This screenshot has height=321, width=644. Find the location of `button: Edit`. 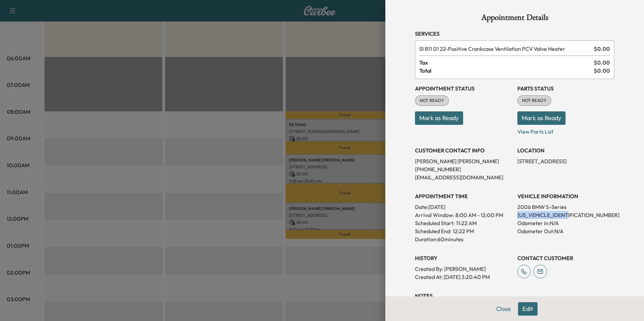

button: Edit is located at coordinates (528, 309).